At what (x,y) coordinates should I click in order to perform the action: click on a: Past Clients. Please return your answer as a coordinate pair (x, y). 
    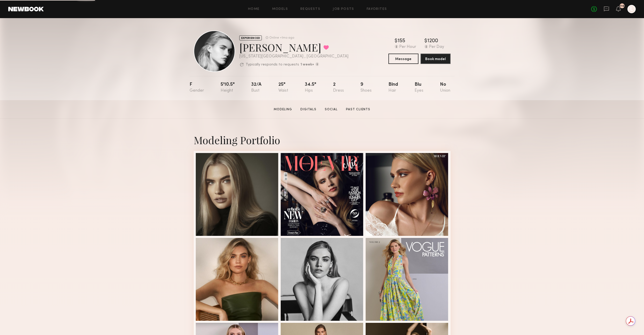
    Looking at the image, I should click on (358, 110).